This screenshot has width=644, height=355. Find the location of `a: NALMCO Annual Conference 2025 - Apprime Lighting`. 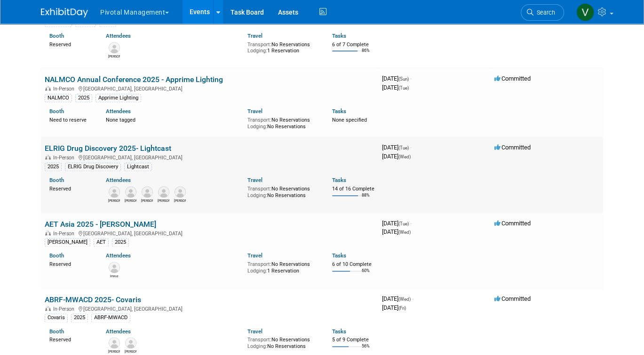

a: NALMCO Annual Conference 2025 - Apprime Lighting is located at coordinates (134, 79).